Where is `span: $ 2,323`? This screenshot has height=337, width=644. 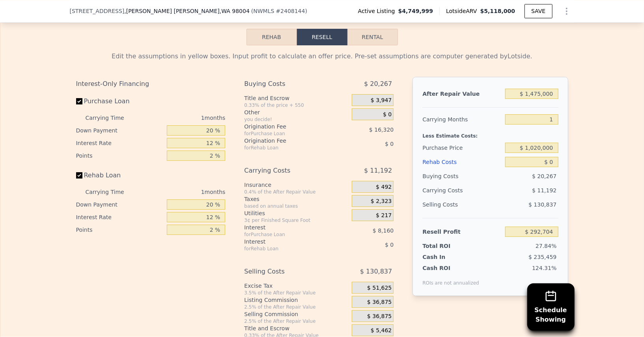
span: $ 2,323 is located at coordinates (381, 202).